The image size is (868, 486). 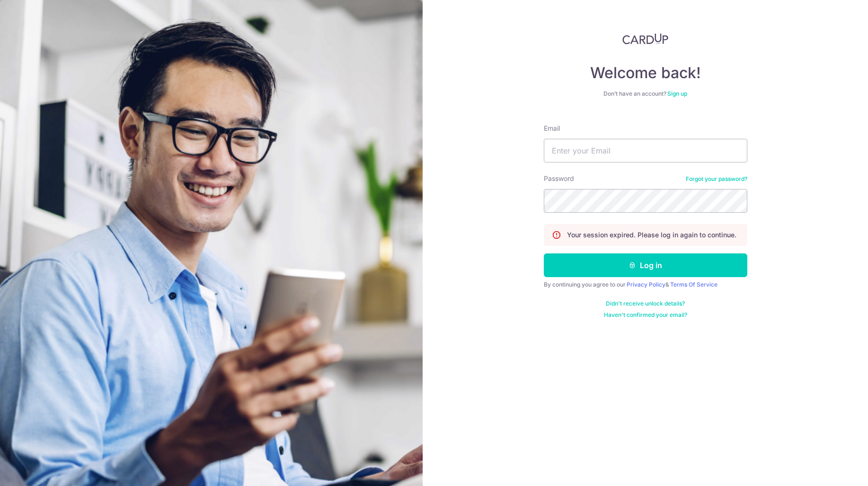 I want to click on input: Enter your Email, so click(x=646, y=151).